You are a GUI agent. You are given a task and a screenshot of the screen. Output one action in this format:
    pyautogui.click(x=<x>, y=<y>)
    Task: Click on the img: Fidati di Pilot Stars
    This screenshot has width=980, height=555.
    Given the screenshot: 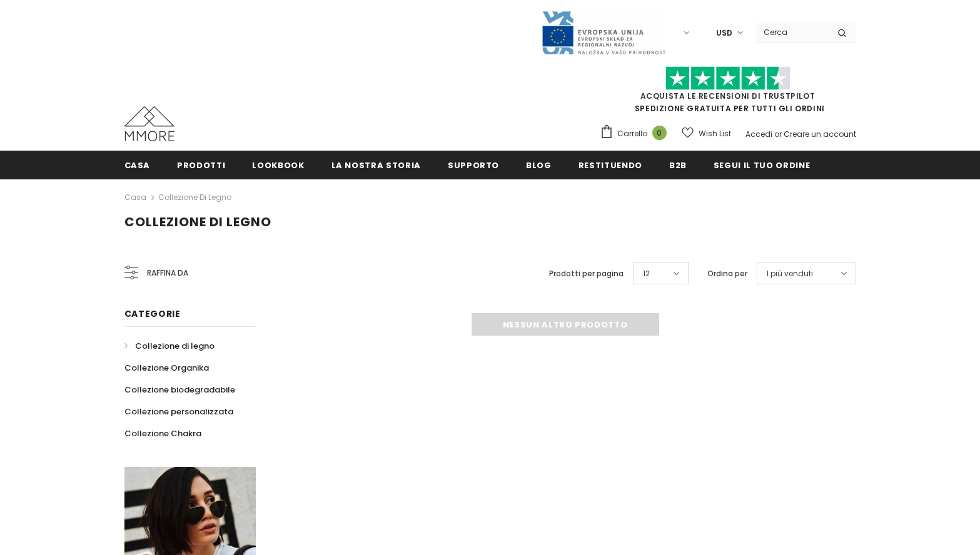 What is the action you would take?
    pyautogui.click(x=728, y=78)
    